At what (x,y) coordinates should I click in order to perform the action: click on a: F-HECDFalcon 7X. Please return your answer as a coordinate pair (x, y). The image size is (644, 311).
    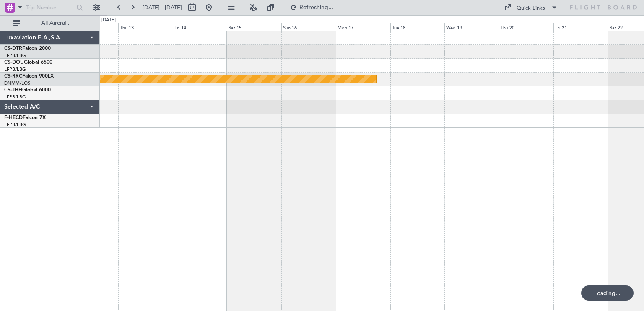
    Looking at the image, I should click on (25, 118).